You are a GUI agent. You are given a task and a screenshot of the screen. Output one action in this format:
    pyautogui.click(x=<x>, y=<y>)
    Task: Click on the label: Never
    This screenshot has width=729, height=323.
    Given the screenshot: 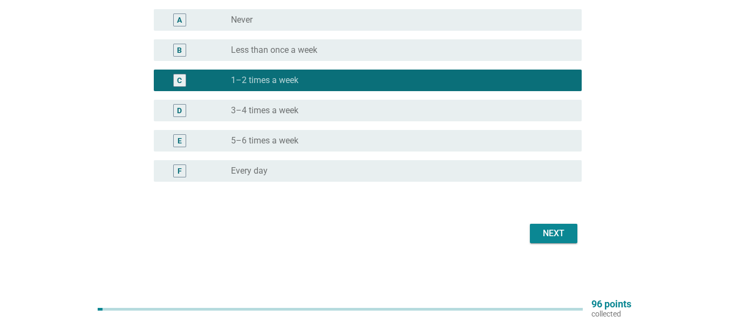 What is the action you would take?
    pyautogui.click(x=242, y=20)
    